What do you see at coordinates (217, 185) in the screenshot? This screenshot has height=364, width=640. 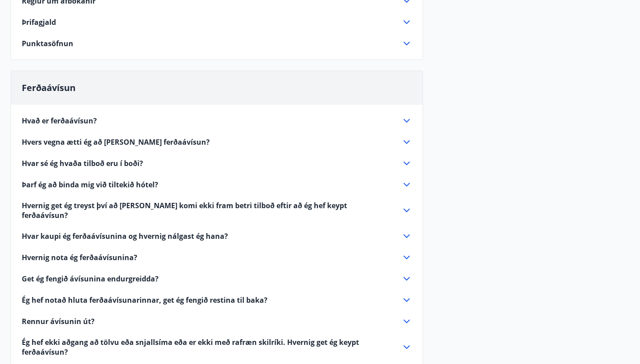 I see `div: Þarf ég að binda mig við tiltekið hótel?` at bounding box center [217, 185].